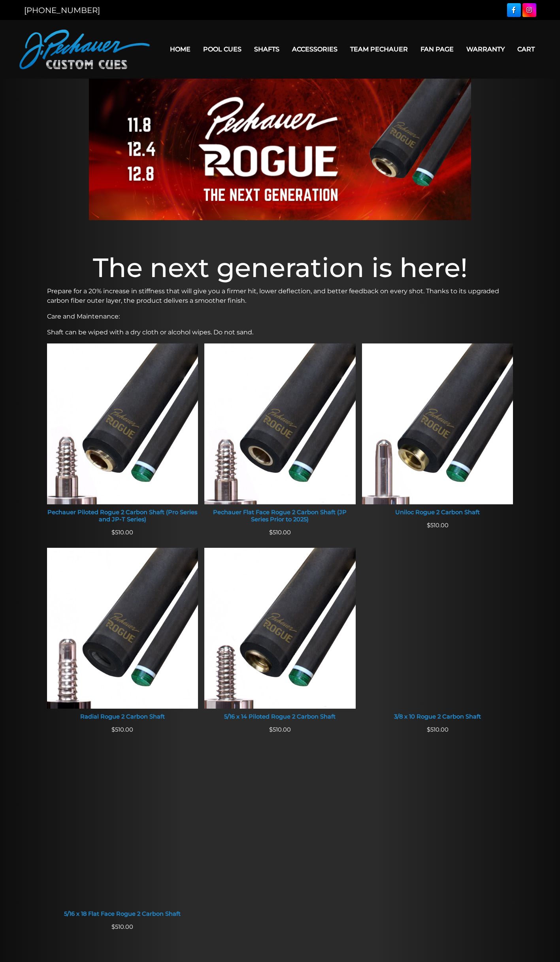 This screenshot has height=962, width=560. What do you see at coordinates (222, 49) in the screenshot?
I see `a: Pool Cues` at bounding box center [222, 49].